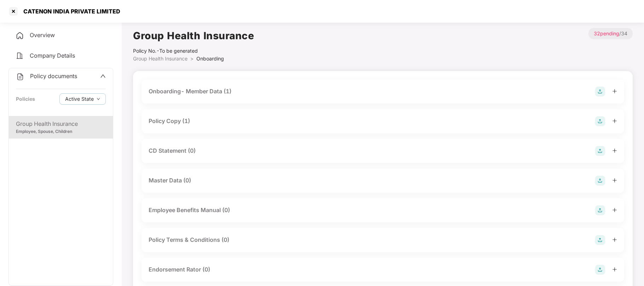 This screenshot has width=644, height=286. I want to click on div: Group Health Insurance, so click(61, 124).